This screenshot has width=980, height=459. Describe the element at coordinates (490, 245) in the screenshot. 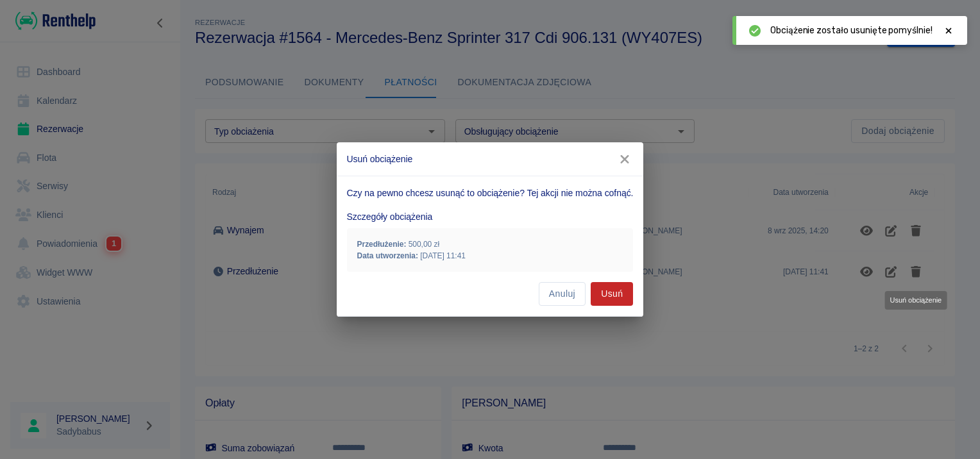

I see `p: 500,00 zł` at that location.